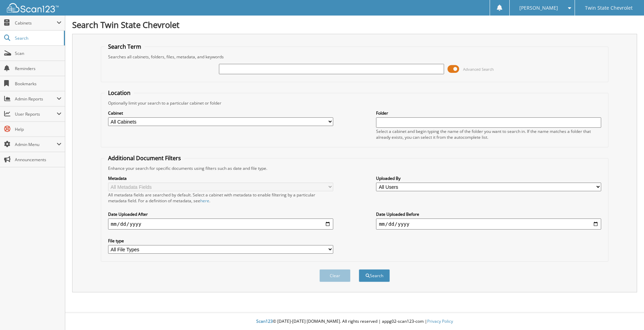 The width and height of the screenshot is (644, 330). Describe the element at coordinates (489, 224) in the screenshot. I see `input: end` at that location.